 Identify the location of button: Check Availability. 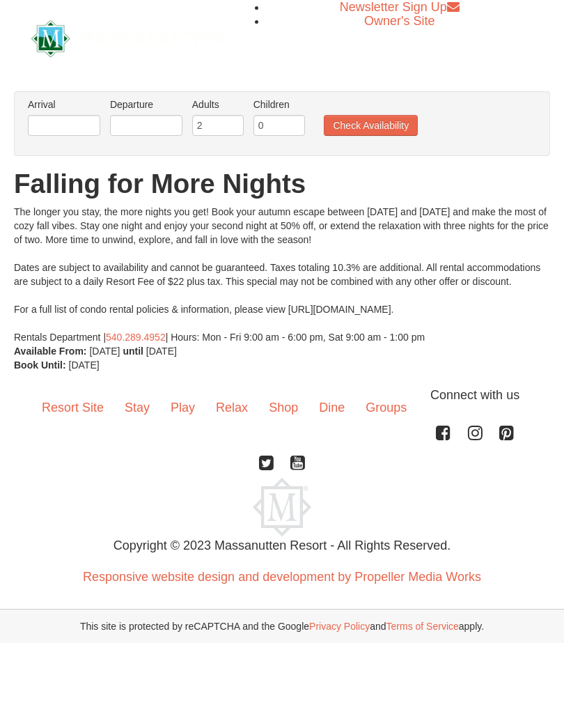
(371, 125).